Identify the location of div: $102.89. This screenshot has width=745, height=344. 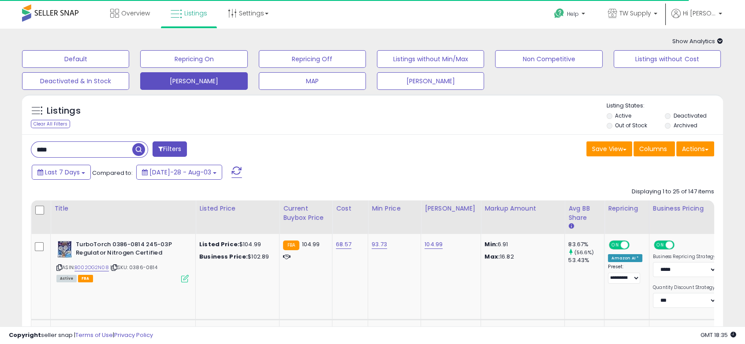
(236, 257).